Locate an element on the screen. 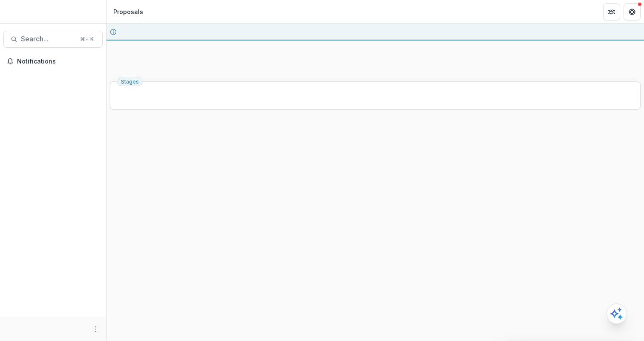 The height and width of the screenshot is (341, 644). div: ⌘ + K is located at coordinates (87, 39).